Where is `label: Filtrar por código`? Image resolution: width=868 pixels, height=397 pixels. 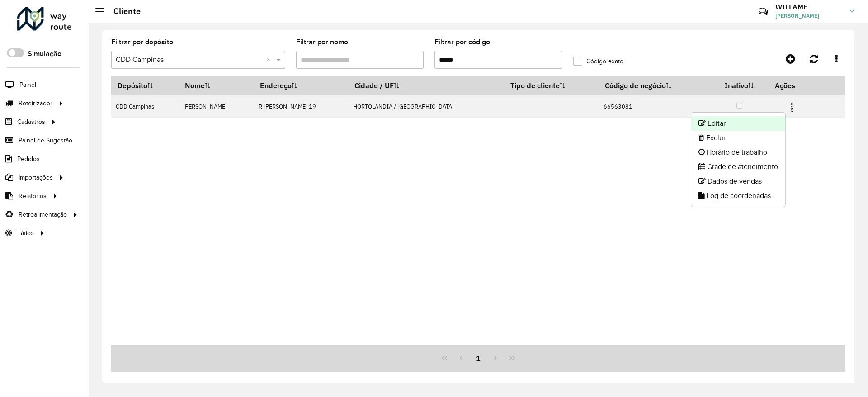
label: Filtrar por código is located at coordinates (462, 42).